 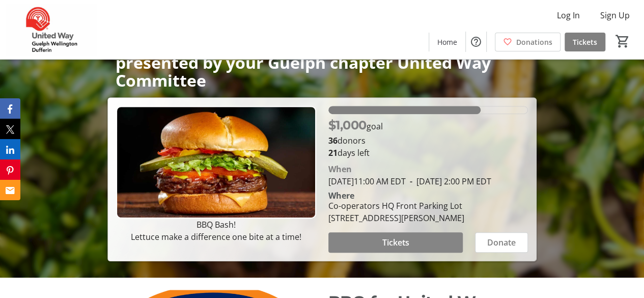 What do you see at coordinates (341, 195) in the screenshot?
I see `div: Where` at bounding box center [341, 195].